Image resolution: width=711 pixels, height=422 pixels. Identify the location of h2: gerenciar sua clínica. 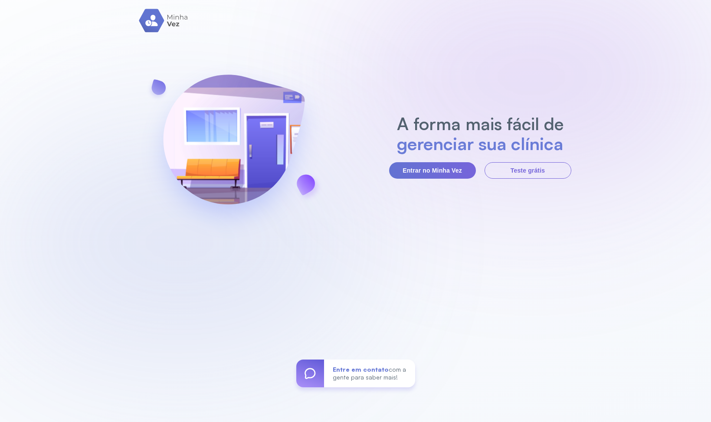
(480, 144).